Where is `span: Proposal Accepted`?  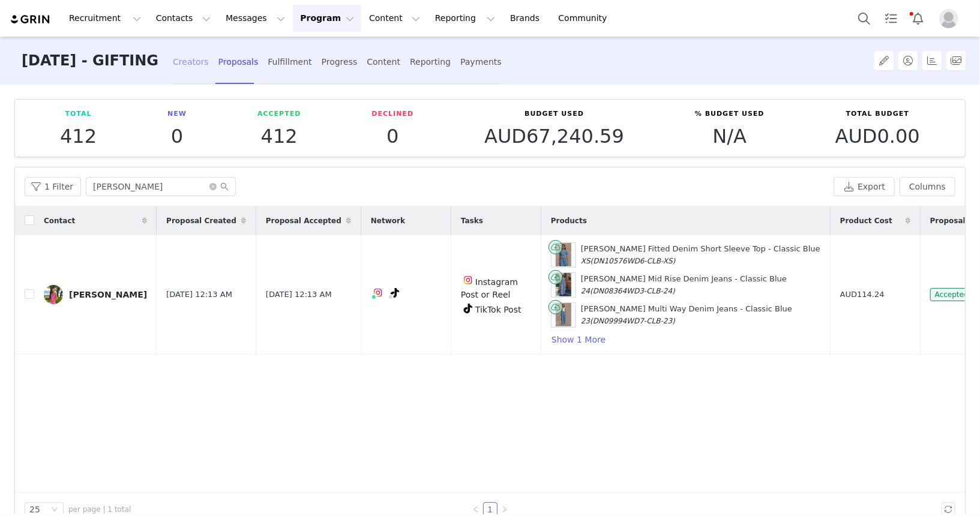 span: Proposal Accepted is located at coordinates (303, 221).